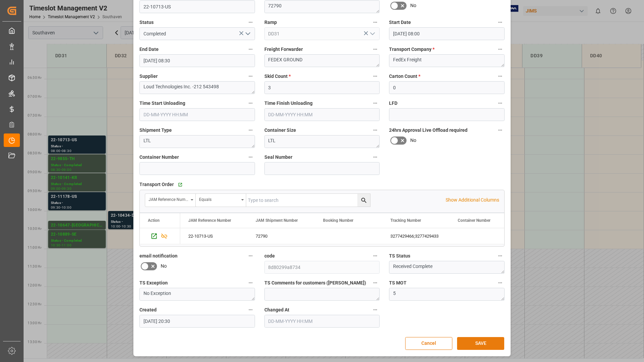  Describe the element at coordinates (399, 256) in the screenshot. I see `span: TS Status` at that location.